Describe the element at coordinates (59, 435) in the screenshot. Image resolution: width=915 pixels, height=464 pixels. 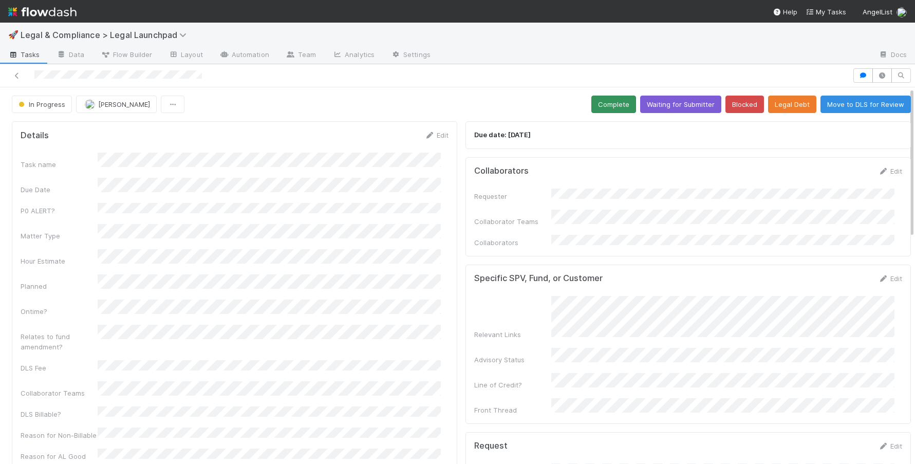
I see `div: Reason for Non-Billable` at that location.